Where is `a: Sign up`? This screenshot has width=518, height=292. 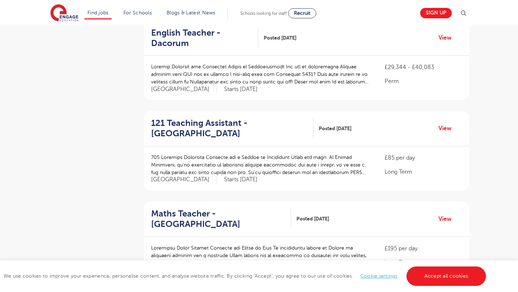 a: Sign up is located at coordinates (436, 13).